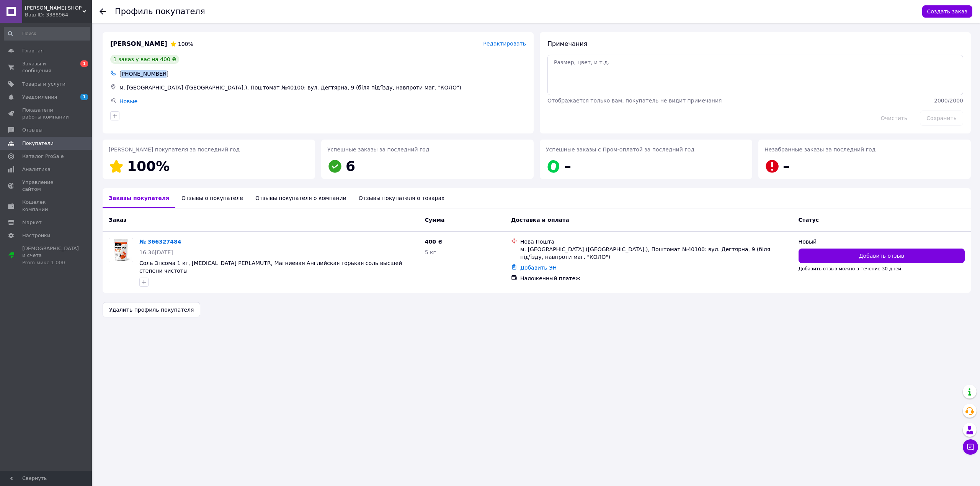  I want to click on div: Отзывы покупателя о товарах, so click(402, 198).